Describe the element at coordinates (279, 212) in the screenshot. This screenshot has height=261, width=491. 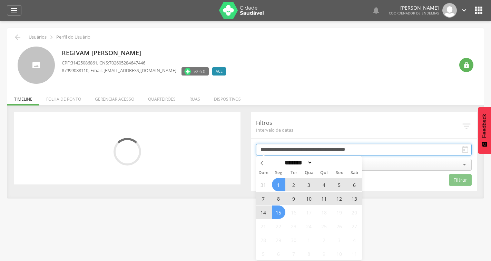
I see `span: Setembro 15, 2025` at that location.